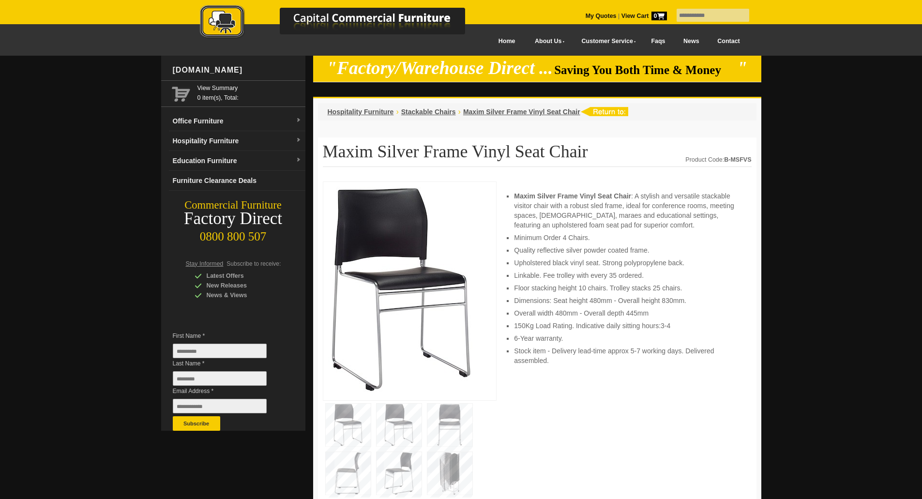 This screenshot has height=499, width=922. I want to click on a: Customer Service, so click(606, 41).